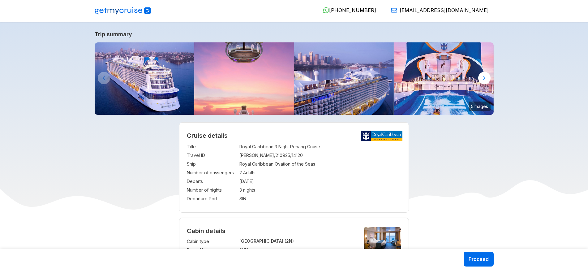  I want to click on td: 2 Adults, so click(320, 173).